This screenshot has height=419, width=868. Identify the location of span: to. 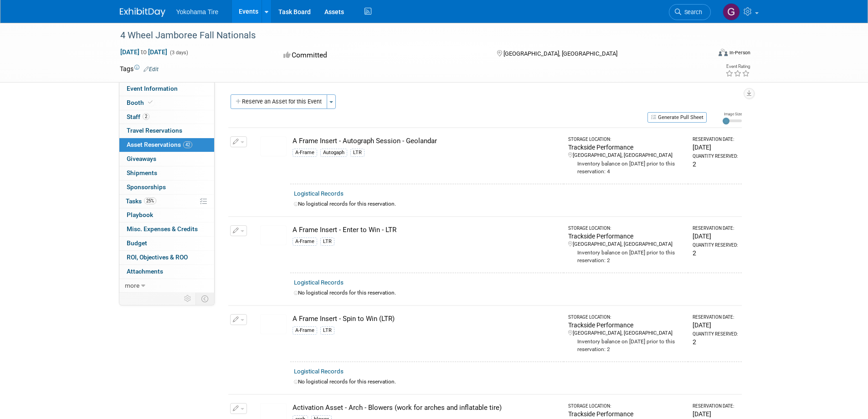
(143, 52).